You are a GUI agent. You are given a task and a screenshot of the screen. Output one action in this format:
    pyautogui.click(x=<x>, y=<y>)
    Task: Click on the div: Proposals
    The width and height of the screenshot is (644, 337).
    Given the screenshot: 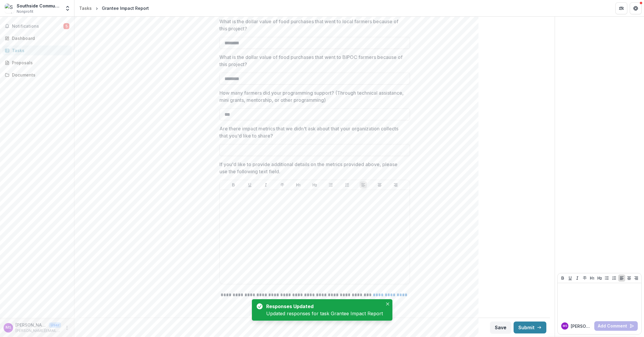 What is the action you would take?
    pyautogui.click(x=39, y=62)
    